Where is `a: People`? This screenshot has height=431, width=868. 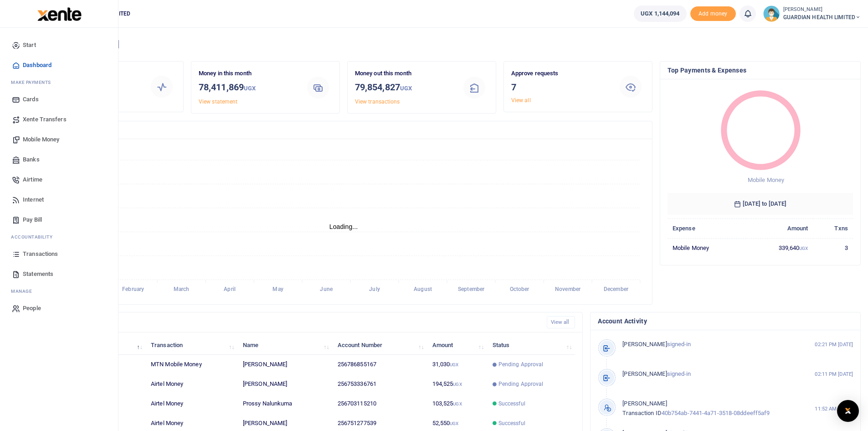
a: People is located at coordinates (59, 308).